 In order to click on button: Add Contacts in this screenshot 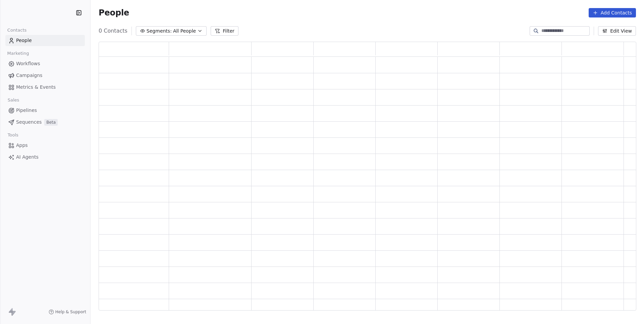, I will do `click(613, 13)`.